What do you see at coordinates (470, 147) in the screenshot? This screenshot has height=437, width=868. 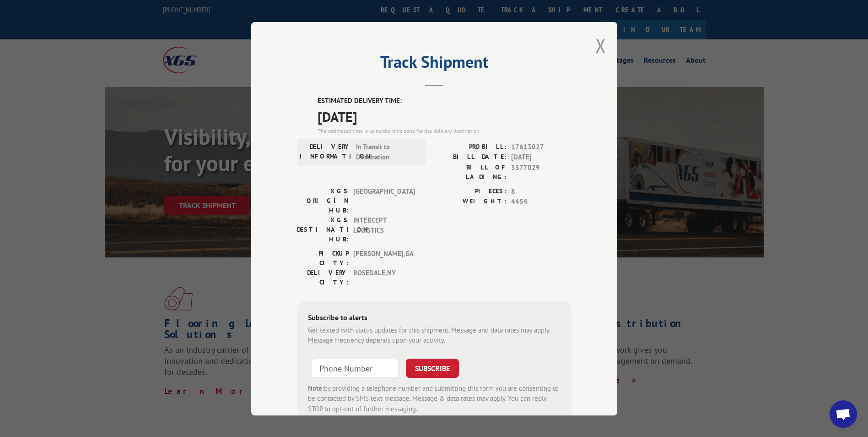 I see `label: PROBILL:` at bounding box center [470, 147].